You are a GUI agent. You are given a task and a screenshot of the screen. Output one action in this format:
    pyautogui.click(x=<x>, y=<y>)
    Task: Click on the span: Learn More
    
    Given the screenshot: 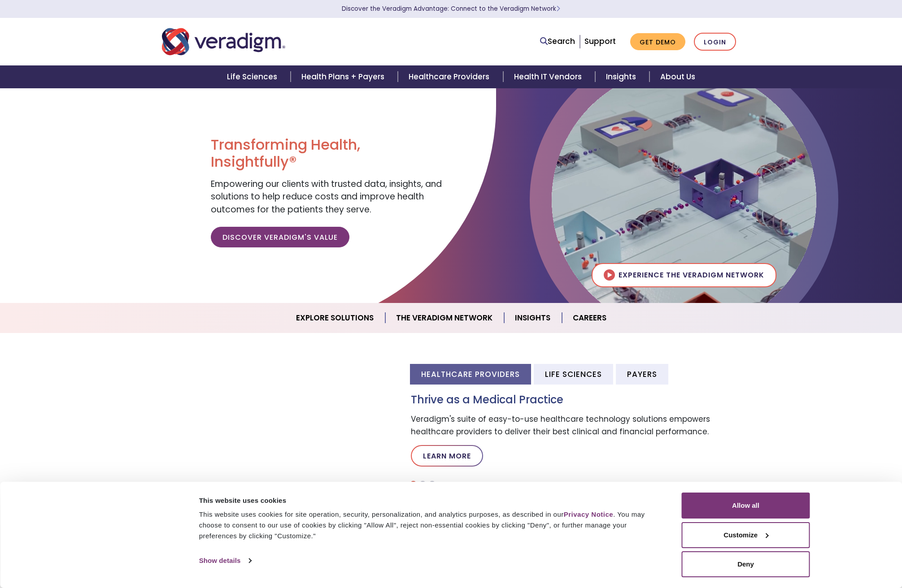 What is the action you would take?
    pyautogui.click(x=558, y=9)
    